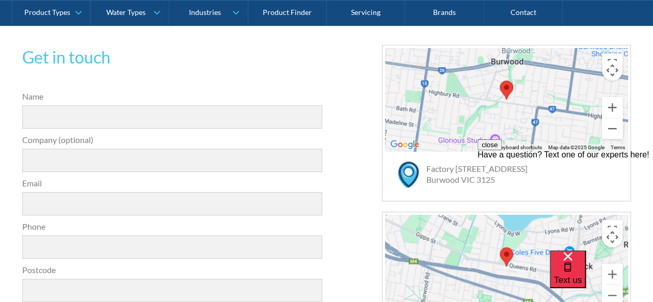 Image resolution: width=653 pixels, height=302 pixels. What do you see at coordinates (173, 57) in the screenshot?
I see `h2: Get in touch` at bounding box center [173, 57].